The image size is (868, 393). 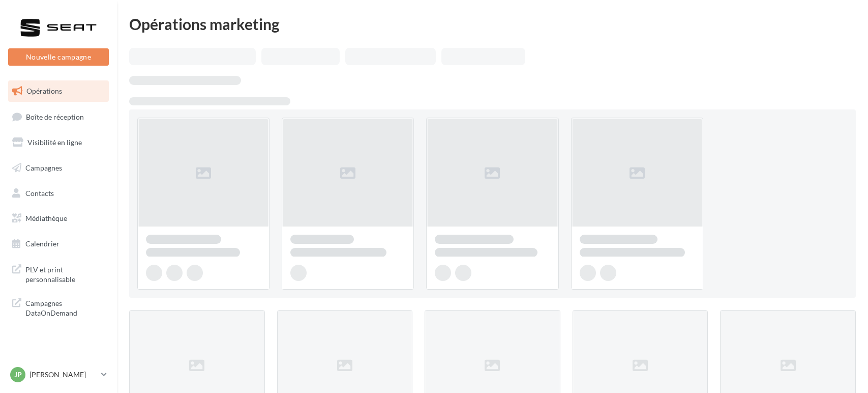 What do you see at coordinates (46, 218) in the screenshot?
I see `span: Médiathèque` at bounding box center [46, 218].